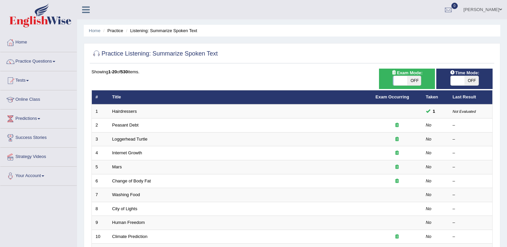 Image resolution: width=507 pixels, height=247 pixels. Describe the element at coordinates (161, 31) in the screenshot. I see `li: Listening: Summarize Spoken Text` at that location.